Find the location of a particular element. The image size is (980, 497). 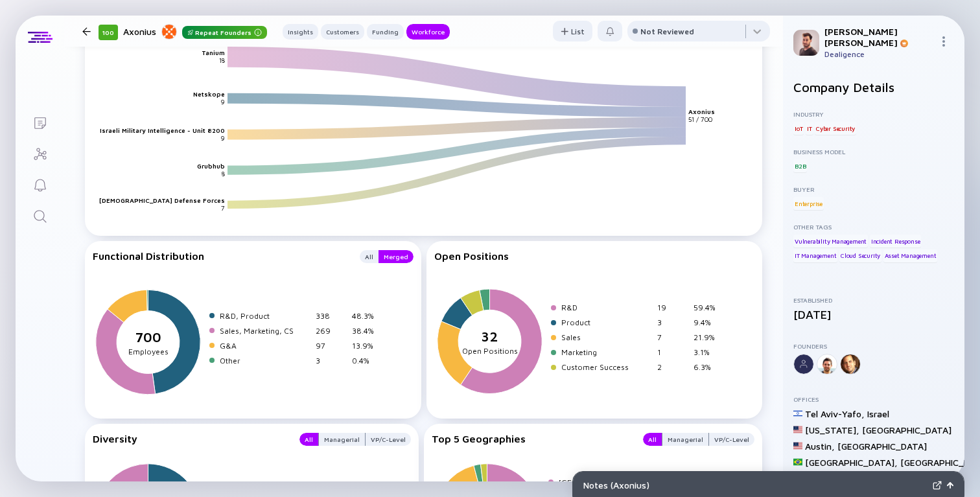

div: Top 5 Geographies is located at coordinates (531, 439).